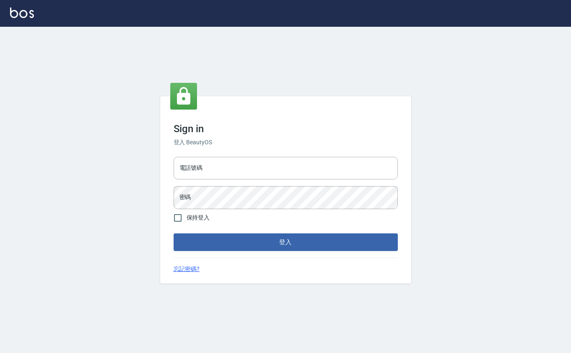 This screenshot has height=353, width=571. I want to click on span: 保持登入, so click(198, 218).